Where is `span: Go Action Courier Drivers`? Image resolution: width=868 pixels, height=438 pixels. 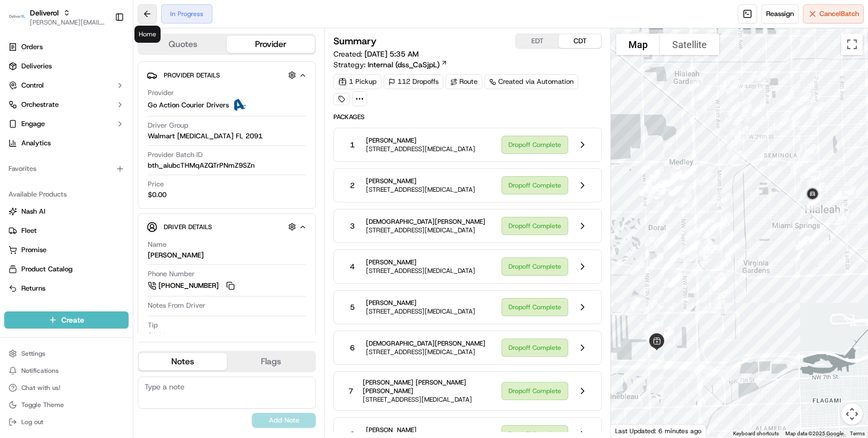 span: Go Action Courier Drivers is located at coordinates (189, 105).